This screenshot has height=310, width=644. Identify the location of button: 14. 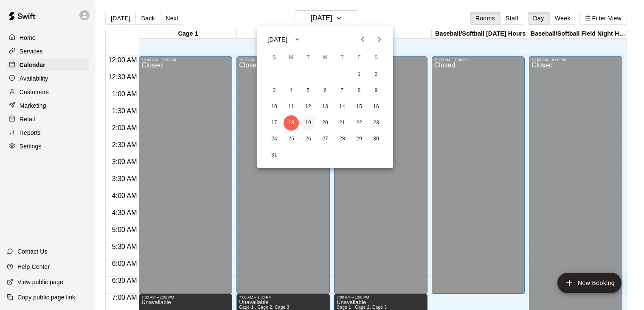
(342, 107).